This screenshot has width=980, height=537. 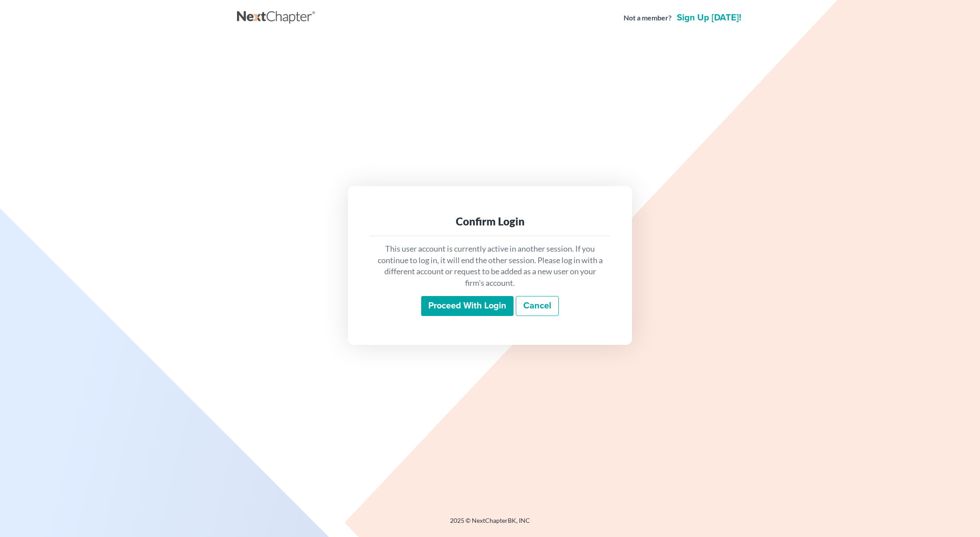 I want to click on input: Proceed with login, so click(x=467, y=306).